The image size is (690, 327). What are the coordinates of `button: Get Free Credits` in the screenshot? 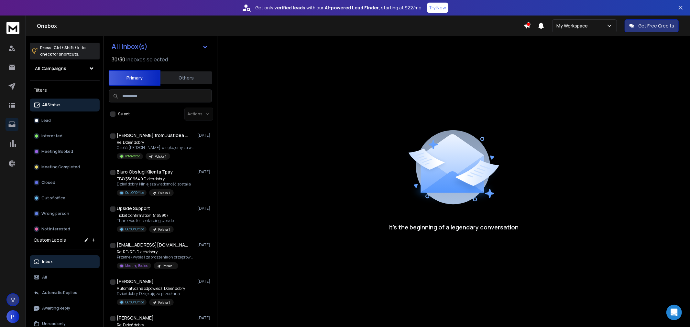 It's located at (651, 26).